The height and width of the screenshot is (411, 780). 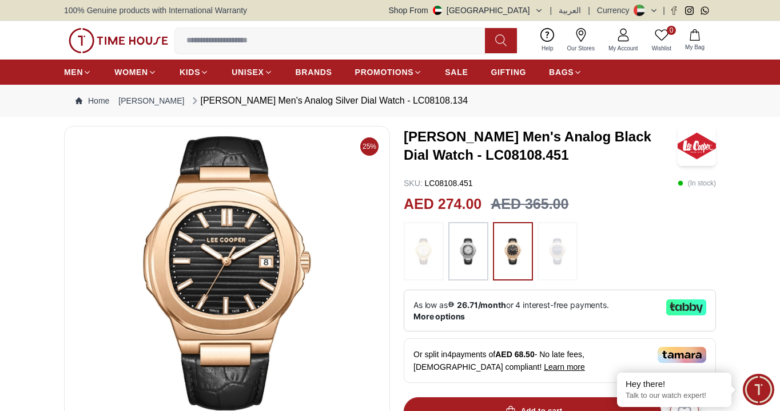 What do you see at coordinates (438, 183) in the screenshot?
I see `p: LC08108.451` at bounding box center [438, 183].